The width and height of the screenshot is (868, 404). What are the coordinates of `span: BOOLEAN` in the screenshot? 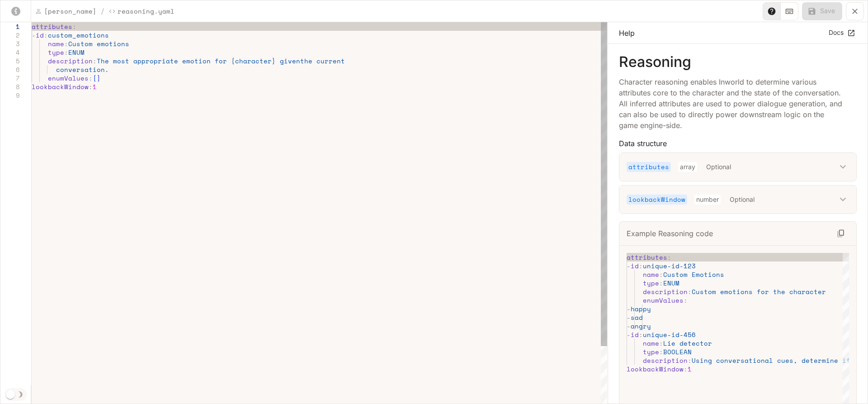 It's located at (677, 351).